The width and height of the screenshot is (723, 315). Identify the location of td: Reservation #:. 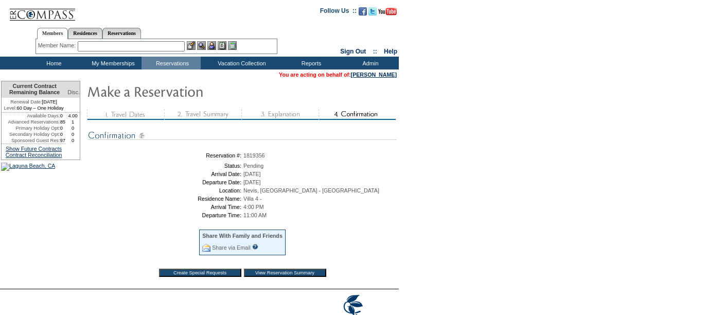
(166, 155).